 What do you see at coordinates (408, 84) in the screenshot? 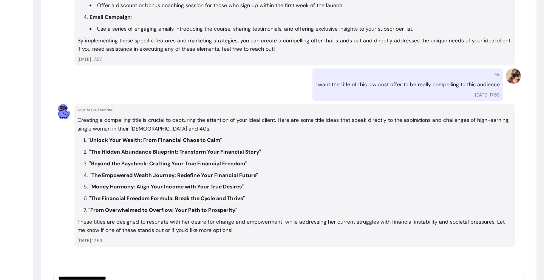
I see `p: I want the title of this low cost offer to be really compelling to this audience` at bounding box center [408, 84].